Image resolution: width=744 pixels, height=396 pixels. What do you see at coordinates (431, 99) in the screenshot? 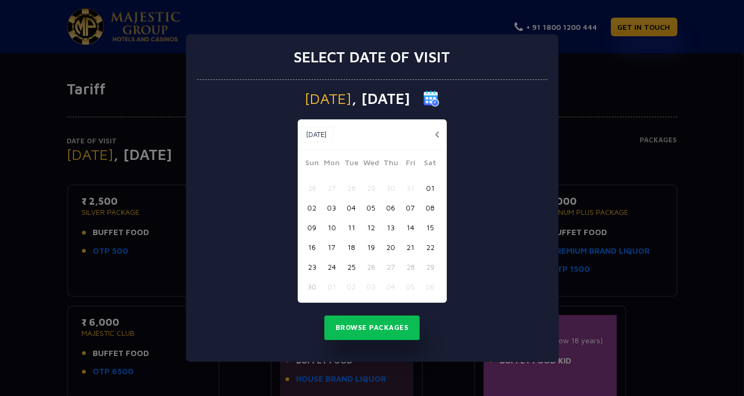
I see `img: calender icon` at bounding box center [431, 99].